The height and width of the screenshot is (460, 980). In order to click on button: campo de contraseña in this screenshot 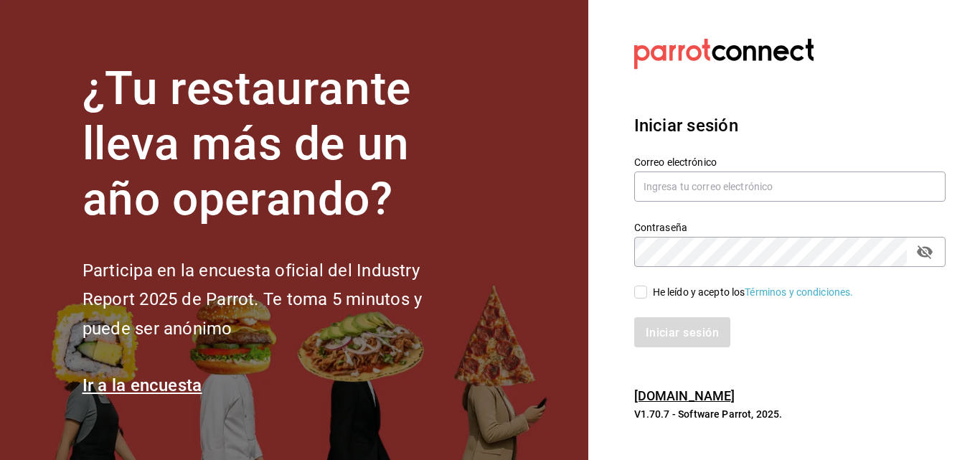, I will do `click(924, 251)`.